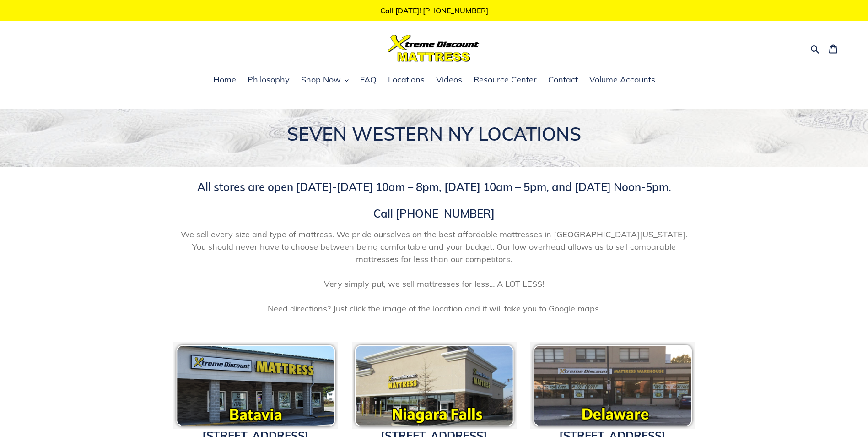  Describe the element at coordinates (505, 80) in the screenshot. I see `a: Resource Center` at that location.